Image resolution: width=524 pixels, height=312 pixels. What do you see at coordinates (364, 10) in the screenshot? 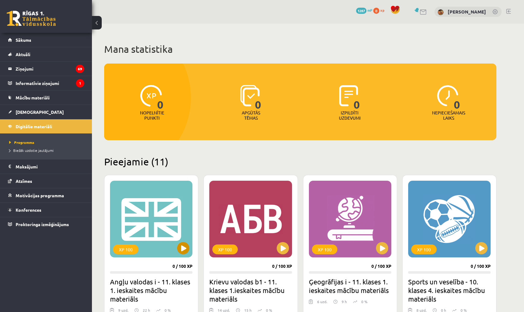
I see `a: 1287 mP` at bounding box center [364, 10].